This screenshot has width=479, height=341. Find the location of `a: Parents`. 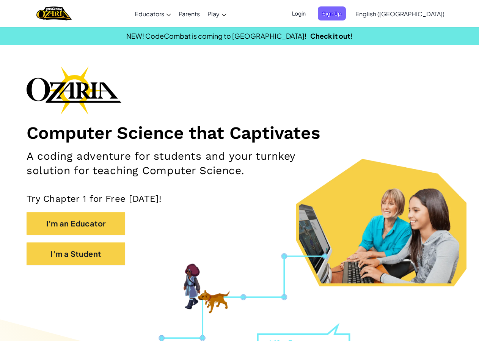

a: Parents is located at coordinates (189, 14).